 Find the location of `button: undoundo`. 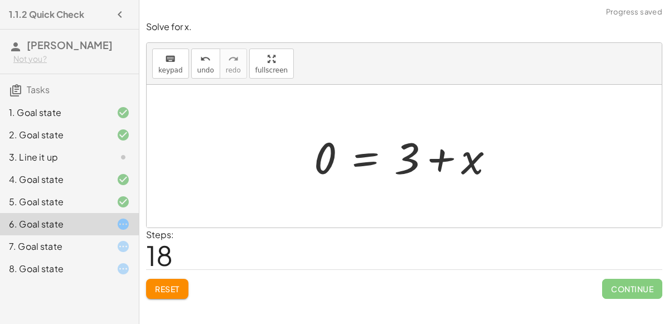

button: undoundo is located at coordinates (206, 64).